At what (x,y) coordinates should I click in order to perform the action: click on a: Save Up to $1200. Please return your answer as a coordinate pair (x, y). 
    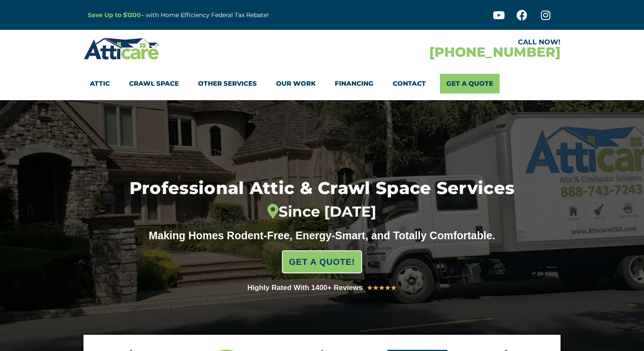
    Looking at the image, I should click on (114, 15).